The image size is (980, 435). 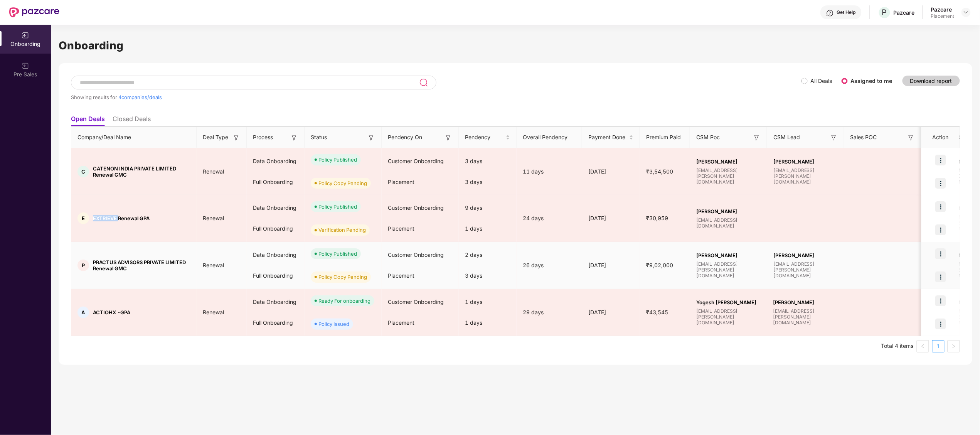 I want to click on th: Overall Pendency, so click(x=549, y=138).